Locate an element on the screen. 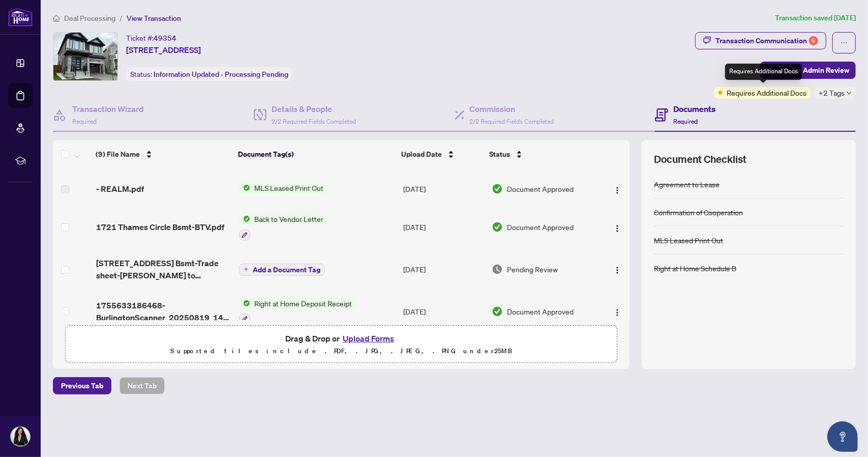  th: Upload Date is located at coordinates (441, 154).